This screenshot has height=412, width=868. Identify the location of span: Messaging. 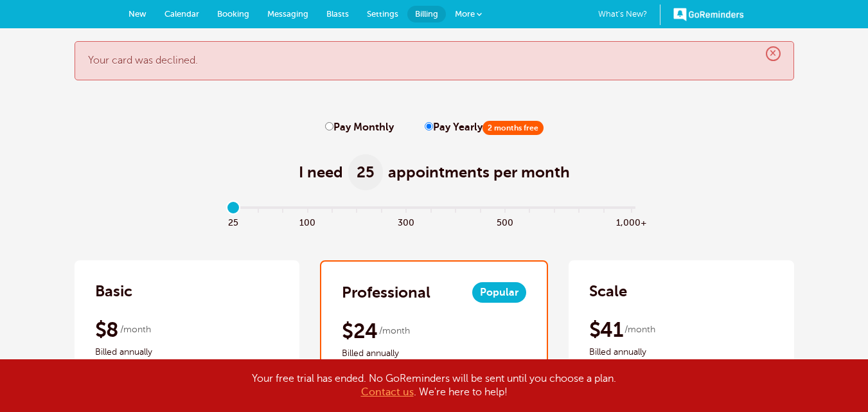
(288, 14).